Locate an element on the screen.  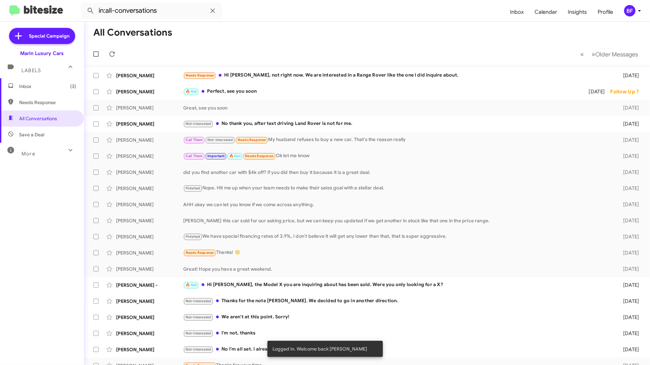
span: Labels is located at coordinates (31, 70).